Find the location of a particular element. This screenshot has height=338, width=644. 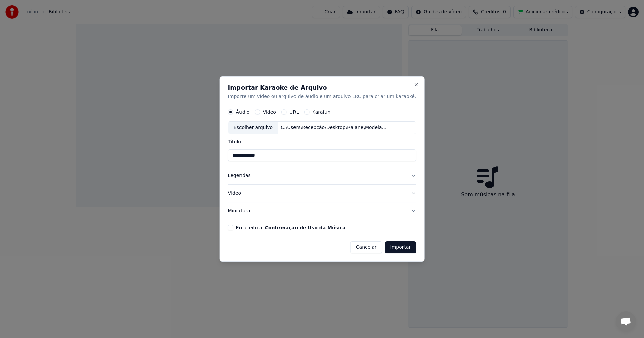

button: Legendas is located at coordinates (322, 176).